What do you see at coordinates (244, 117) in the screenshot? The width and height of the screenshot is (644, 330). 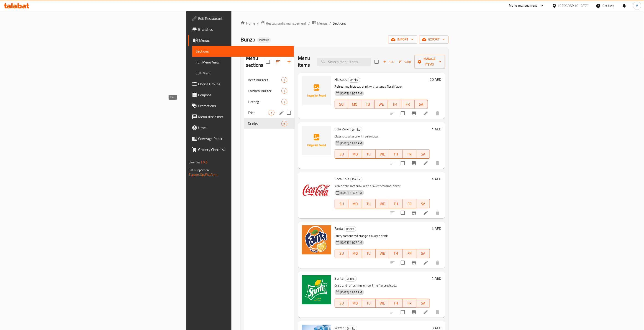 I see `span: Menu disclaimer` at bounding box center [244, 117].